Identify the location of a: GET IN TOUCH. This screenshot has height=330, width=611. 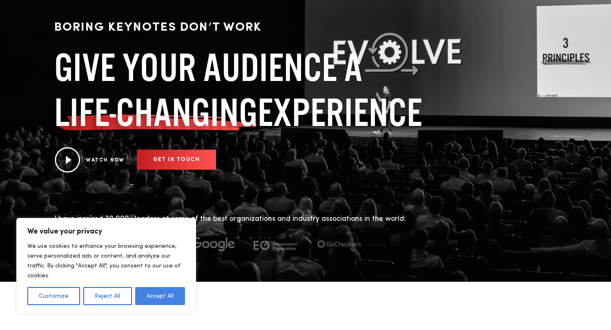
(176, 159).